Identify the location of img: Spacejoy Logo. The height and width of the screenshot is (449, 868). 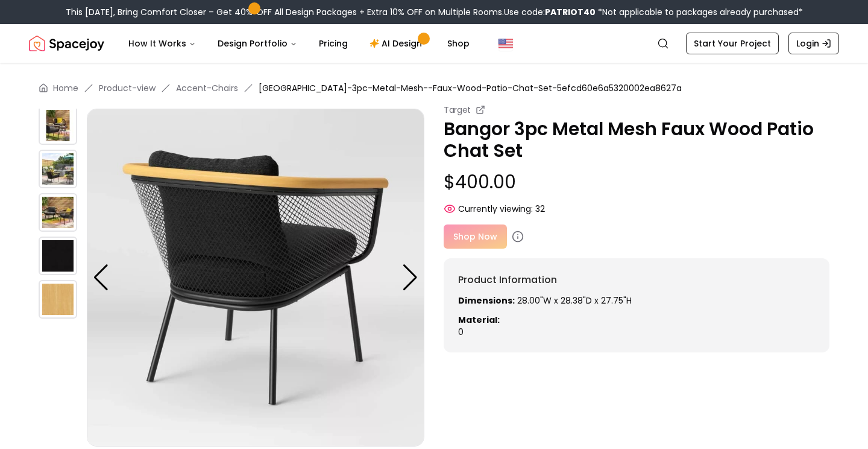
(66, 43).